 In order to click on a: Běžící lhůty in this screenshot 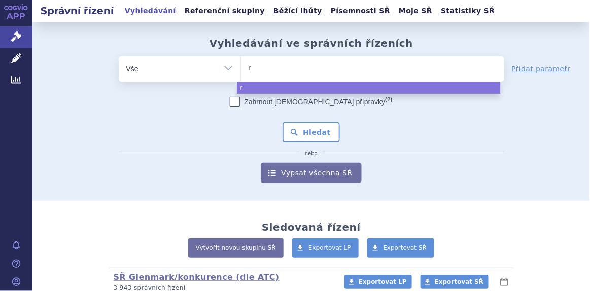, I will do `click(298, 11)`.